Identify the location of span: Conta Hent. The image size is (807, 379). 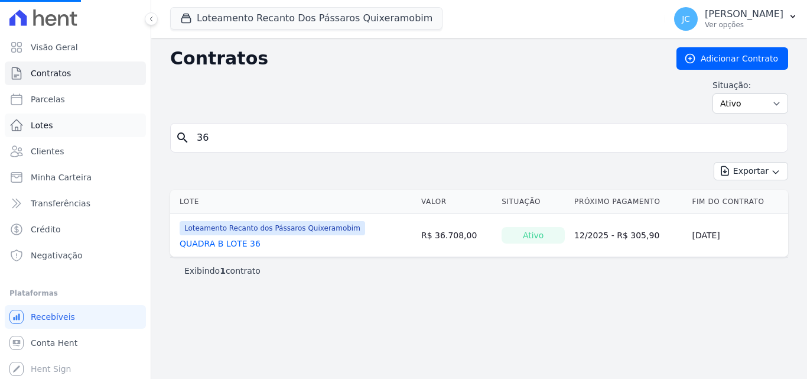
(54, 343).